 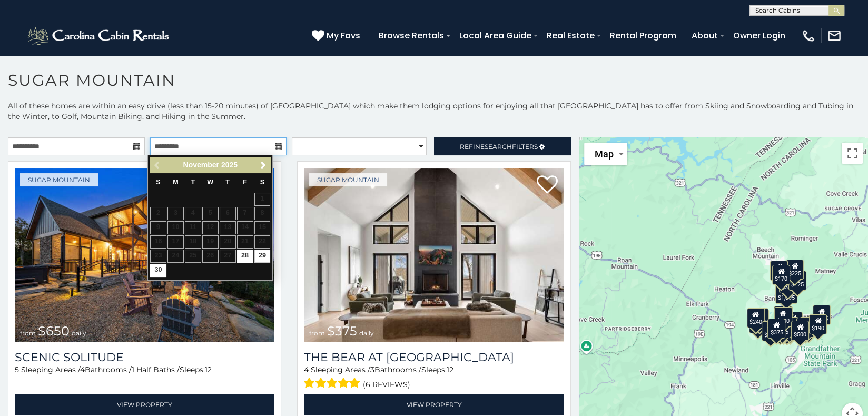 What do you see at coordinates (796, 270) in the screenshot?
I see `div: $225` at bounding box center [796, 270].